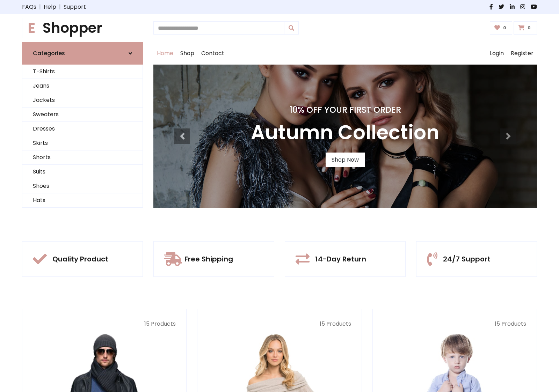 The height and width of the screenshot is (392, 559). Describe the element at coordinates (522, 53) in the screenshot. I see `a: Register` at that location.